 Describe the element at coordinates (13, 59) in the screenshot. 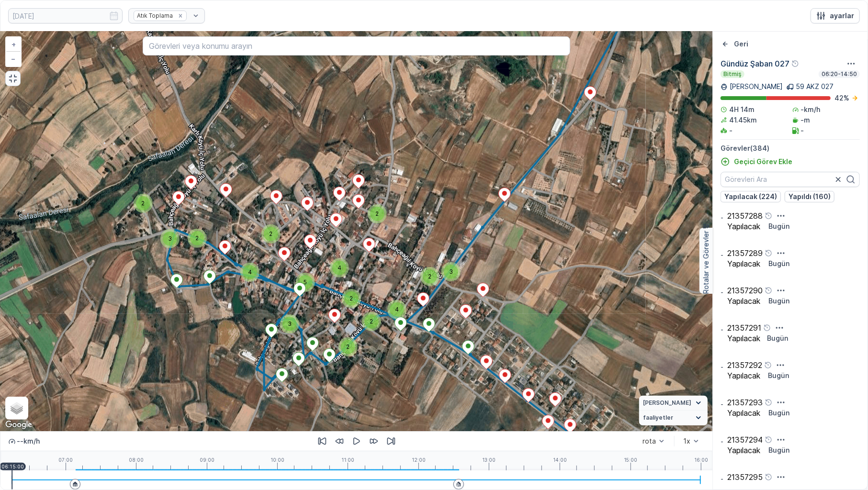

I see `a: Uzaklaştır` at that location.